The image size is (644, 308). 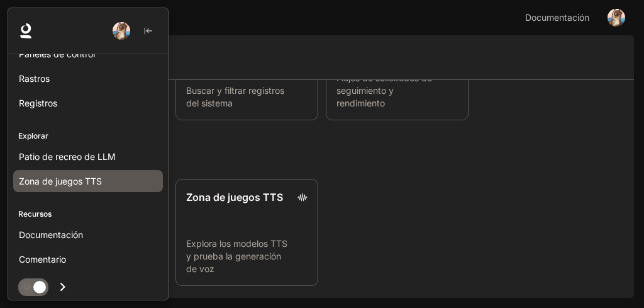 What do you see at coordinates (34, 214) in the screenshot?
I see `font: Recursos` at bounding box center [34, 214].